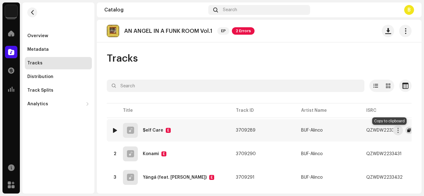 The width and height of the screenshot is (424, 196). I want to click on re-m-nav-item: Tracks, so click(58, 63).